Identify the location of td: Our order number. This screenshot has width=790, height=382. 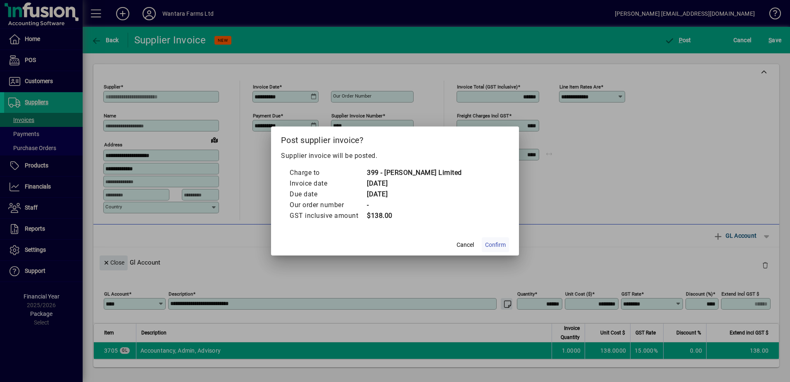
(328, 205).